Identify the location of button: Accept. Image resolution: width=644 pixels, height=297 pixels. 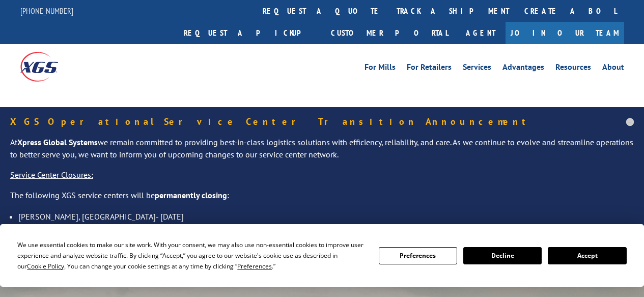
(587, 256).